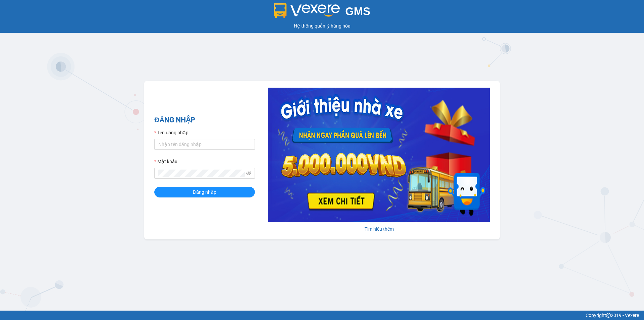  Describe the element at coordinates (357, 11) in the screenshot. I see `span: GMS` at that location.